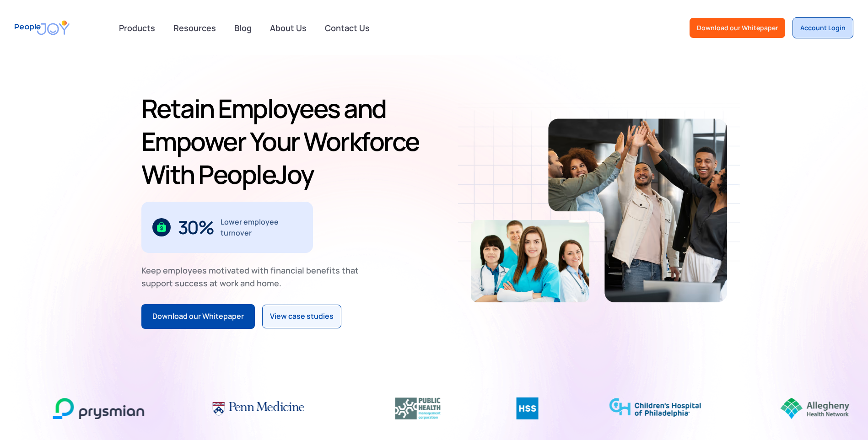 Image resolution: width=868 pixels, height=440 pixels. Describe the element at coordinates (288, 28) in the screenshot. I see `a: About Us` at that location.